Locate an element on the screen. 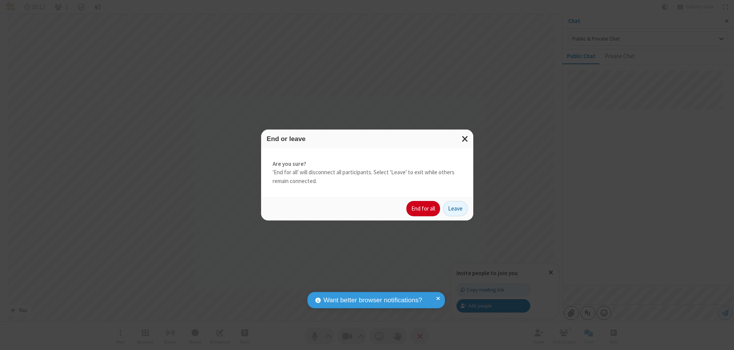  h3: End or leave is located at coordinates (367, 139).